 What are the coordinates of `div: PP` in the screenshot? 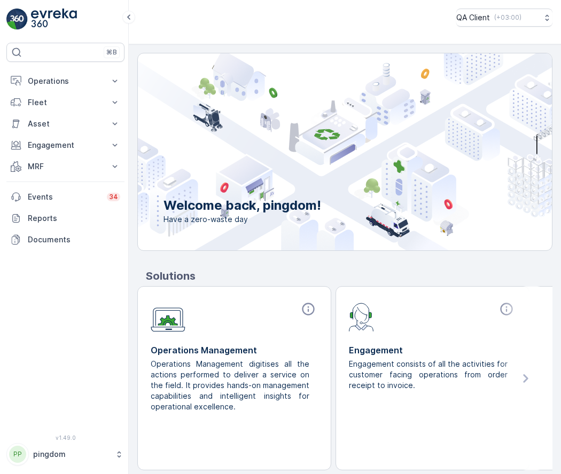 It's located at (18, 455).